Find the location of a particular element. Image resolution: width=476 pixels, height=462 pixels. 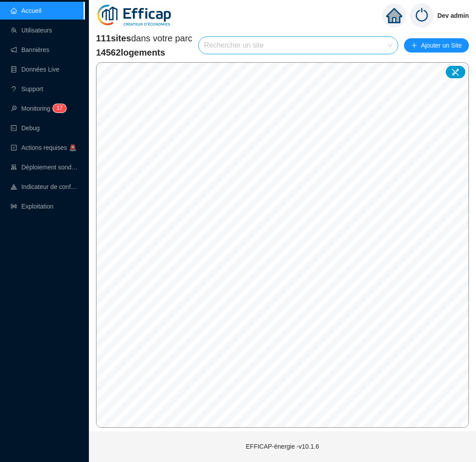

span: check-square is located at coordinates (14, 147).